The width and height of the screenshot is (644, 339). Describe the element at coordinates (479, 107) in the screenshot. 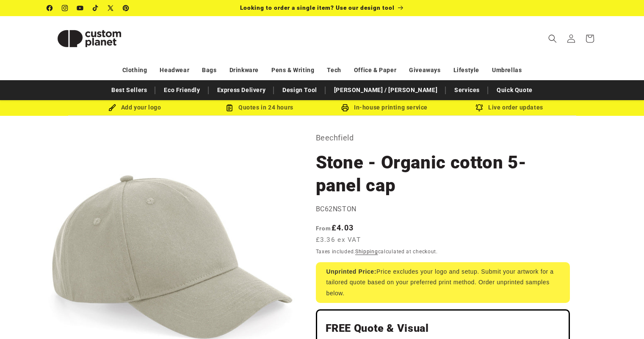

I see `img: Order updates` at that location.